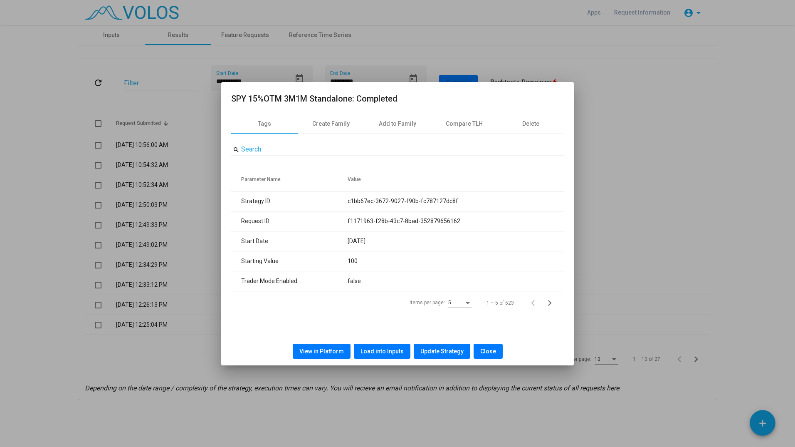 This screenshot has width=795, height=447. What do you see at coordinates (442, 351) in the screenshot?
I see `span: Update Strategy` at bounding box center [442, 351].